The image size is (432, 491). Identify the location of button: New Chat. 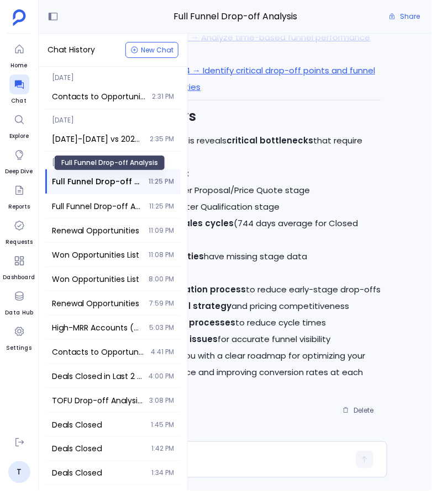
(152, 50).